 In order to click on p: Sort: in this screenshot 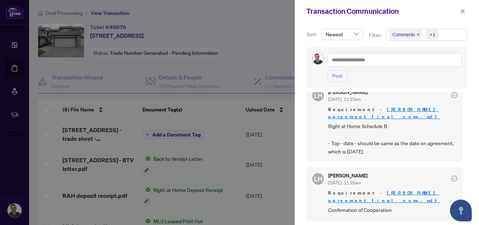, I will do `click(312, 35)`.